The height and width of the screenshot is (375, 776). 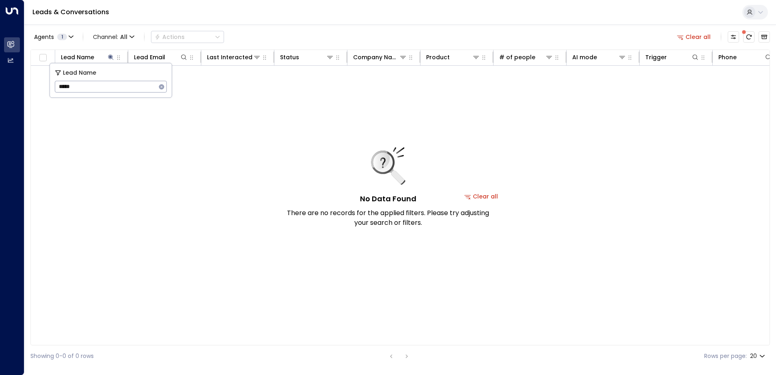 What do you see at coordinates (170, 37) in the screenshot?
I see `div: Actions` at bounding box center [170, 37].